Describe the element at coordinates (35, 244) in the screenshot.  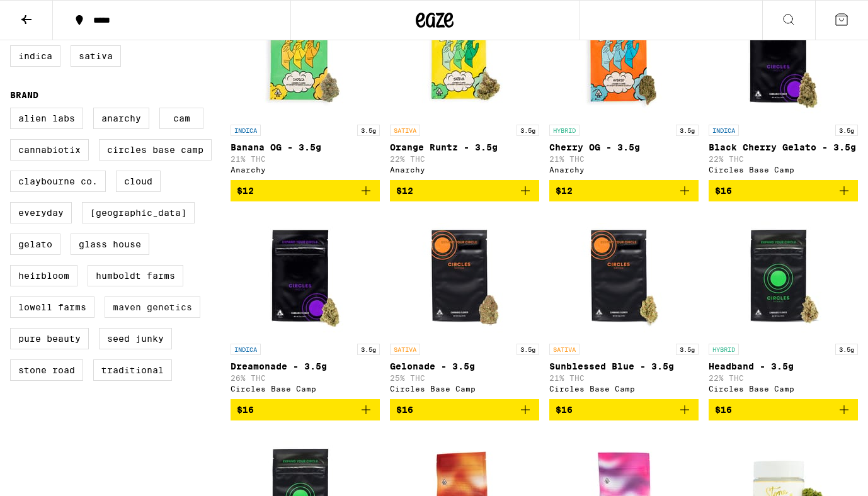
I see `label: Gelato` at that location.